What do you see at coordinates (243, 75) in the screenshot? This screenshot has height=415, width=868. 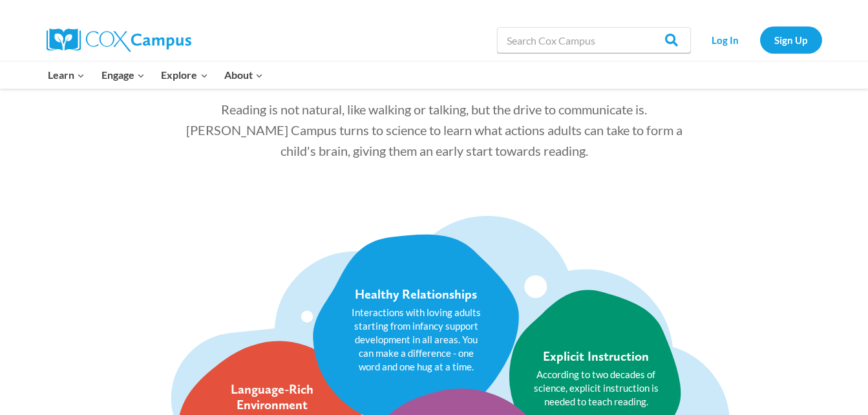 I see `button: Child menu of About` at bounding box center [243, 75].